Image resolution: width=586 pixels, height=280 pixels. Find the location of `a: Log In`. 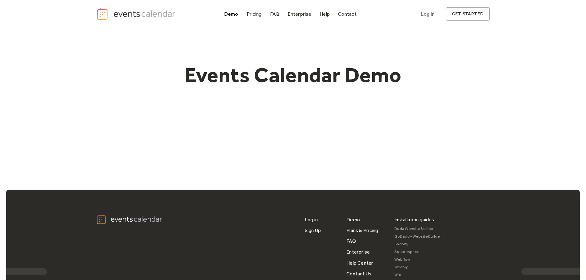

a: Log In is located at coordinates (427, 14).